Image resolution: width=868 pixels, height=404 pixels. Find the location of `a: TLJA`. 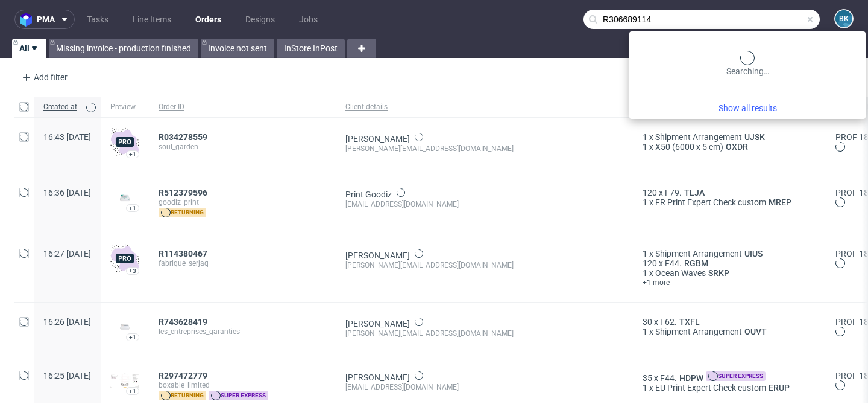

a: TLJA is located at coordinates (694, 192).